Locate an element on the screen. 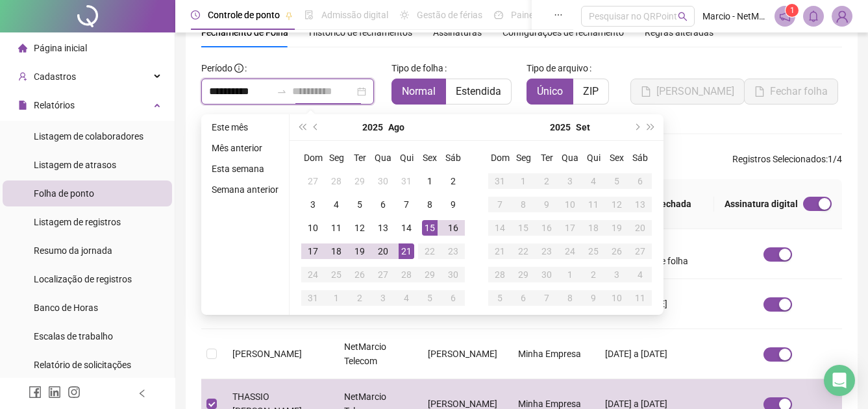 Image resolution: width=868 pixels, height=409 pixels. td: 2025-08-10 is located at coordinates (313, 228).